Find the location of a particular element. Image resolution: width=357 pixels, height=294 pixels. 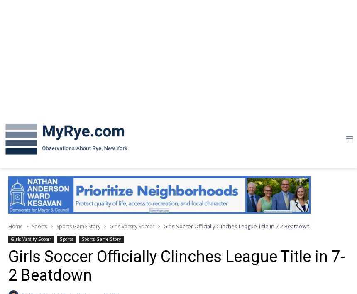

span: Sports Game Story is located at coordinates (78, 226).